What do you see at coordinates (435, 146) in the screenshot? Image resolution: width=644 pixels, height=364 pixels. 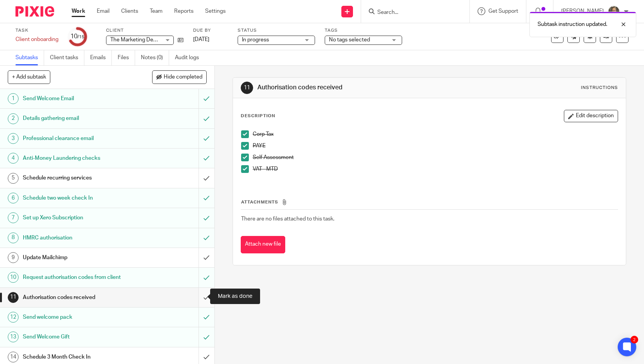 I see `p: PAYE` at bounding box center [435, 146].